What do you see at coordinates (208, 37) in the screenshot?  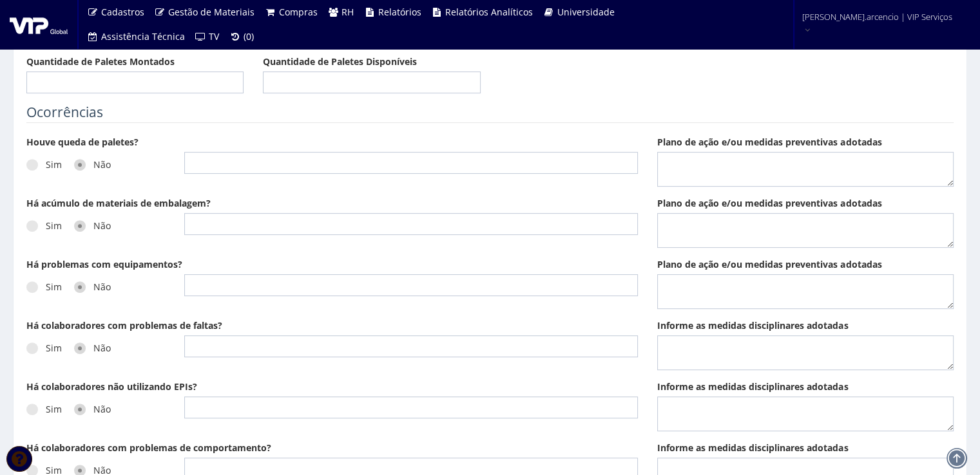 I see `a: TV` at bounding box center [208, 37].